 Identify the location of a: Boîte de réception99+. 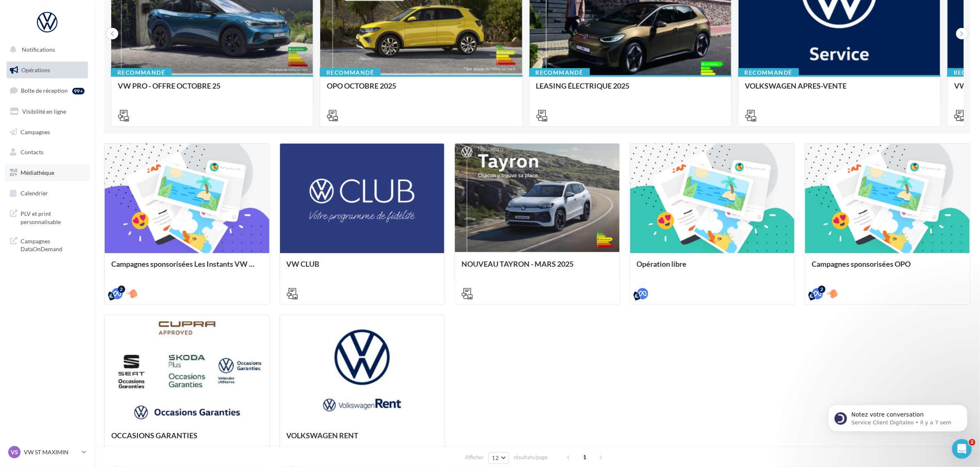
(47, 91).